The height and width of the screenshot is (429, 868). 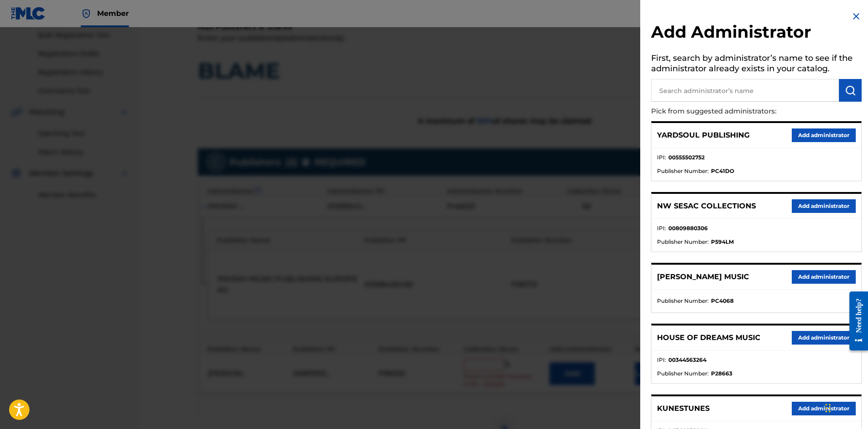 I want to click on div: Need help?, so click(x=16, y=31).